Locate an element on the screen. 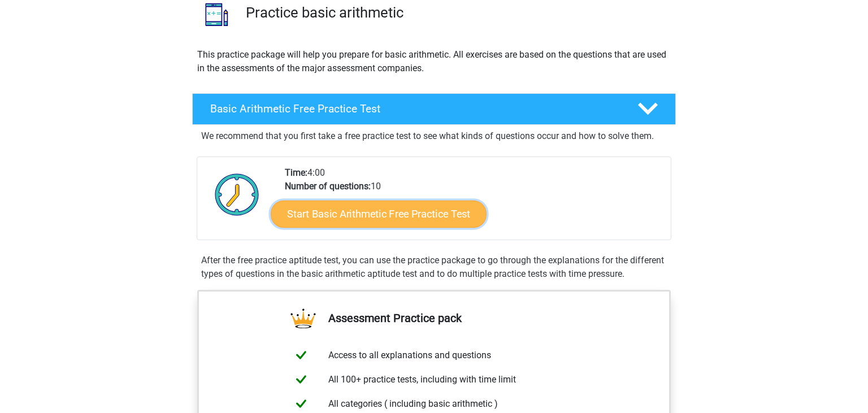 This screenshot has width=868, height=413. p: We recommend that you first take a free practice test to see what kinds of questions occur and ho... is located at coordinates (434, 136).